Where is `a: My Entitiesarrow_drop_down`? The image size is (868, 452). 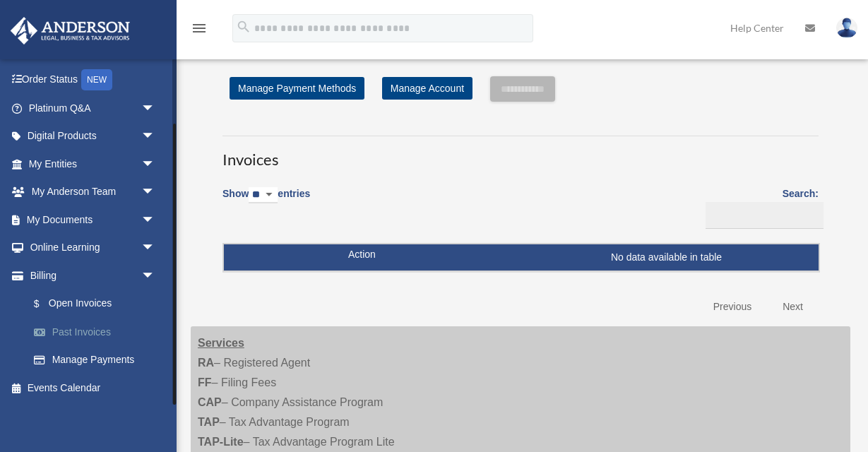
a: My Entitiesarrow_drop_down is located at coordinates (93, 163).